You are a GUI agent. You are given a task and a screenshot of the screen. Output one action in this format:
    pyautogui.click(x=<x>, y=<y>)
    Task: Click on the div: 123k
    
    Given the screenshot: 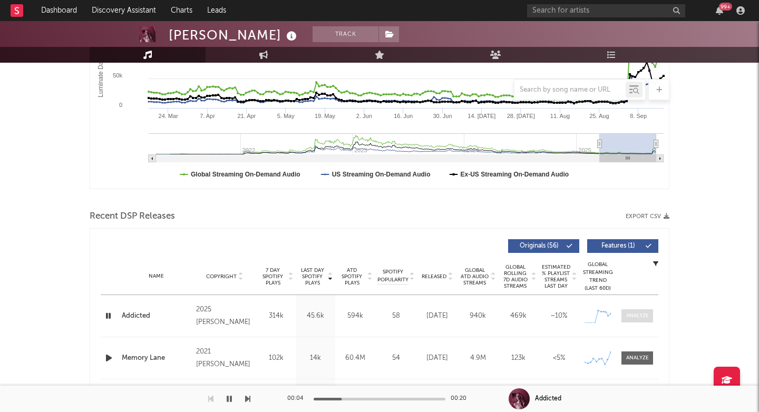 What is the action you would take?
    pyautogui.click(x=518, y=358)
    